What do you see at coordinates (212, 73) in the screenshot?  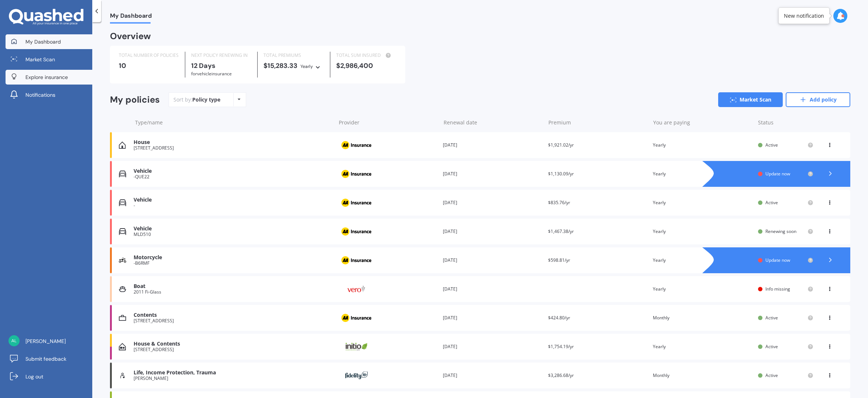 I see `span: for Vehicle insurance` at bounding box center [212, 73].